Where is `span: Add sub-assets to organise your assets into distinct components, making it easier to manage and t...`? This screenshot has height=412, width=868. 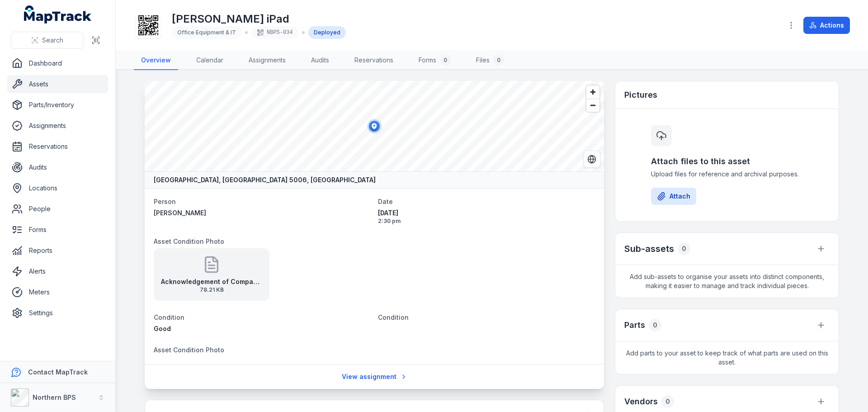
span: Add sub-assets to organise your assets into distinct components, making it easier to manage and t... is located at coordinates (727, 282).